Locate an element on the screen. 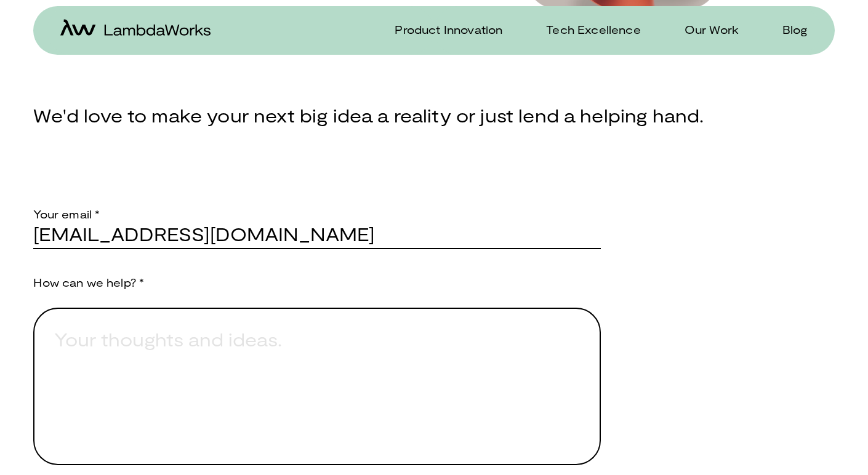 This screenshot has height=475, width=868. a: Our Work is located at coordinates (704, 30).